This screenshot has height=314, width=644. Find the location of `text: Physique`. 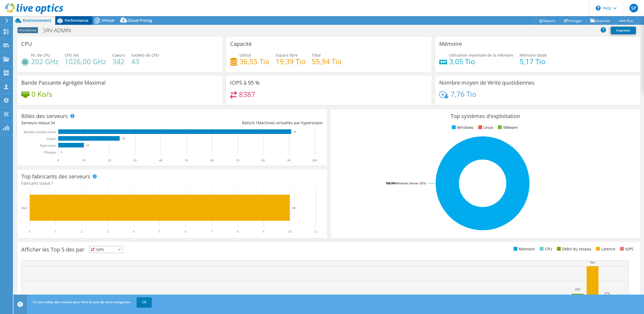

text: Physique is located at coordinates (50, 153).